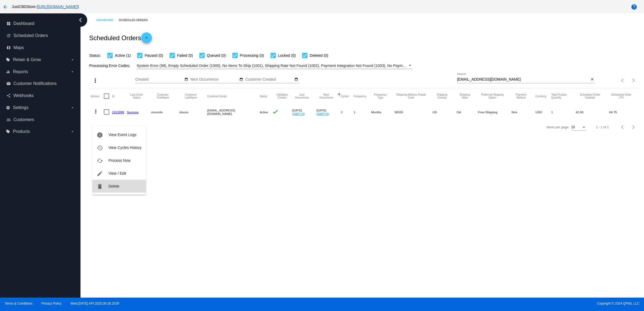  I want to click on mat-icon: history, so click(100, 148).